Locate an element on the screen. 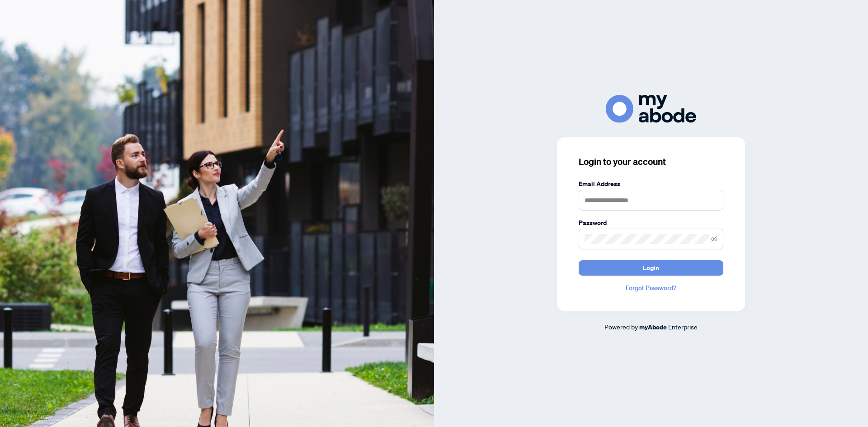 This screenshot has width=868, height=427. span: eye-invisible is located at coordinates (714, 239).